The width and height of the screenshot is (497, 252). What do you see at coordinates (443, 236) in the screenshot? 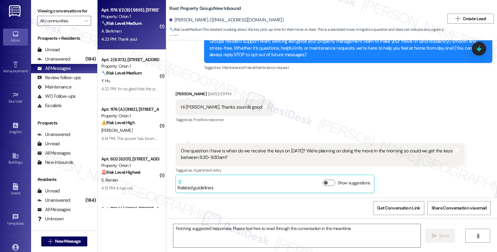
I see `span: Send` at bounding box center [443, 236].